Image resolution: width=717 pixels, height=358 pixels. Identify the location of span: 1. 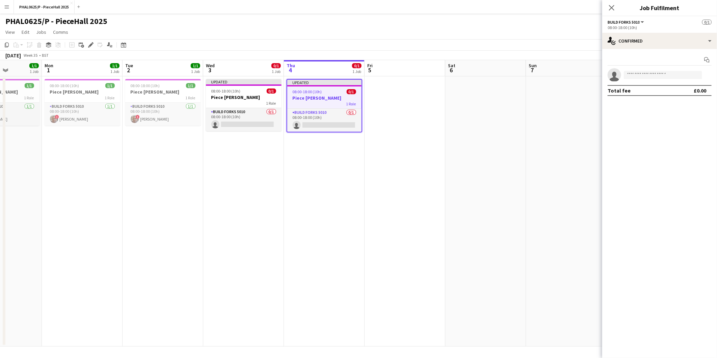
(48, 70).